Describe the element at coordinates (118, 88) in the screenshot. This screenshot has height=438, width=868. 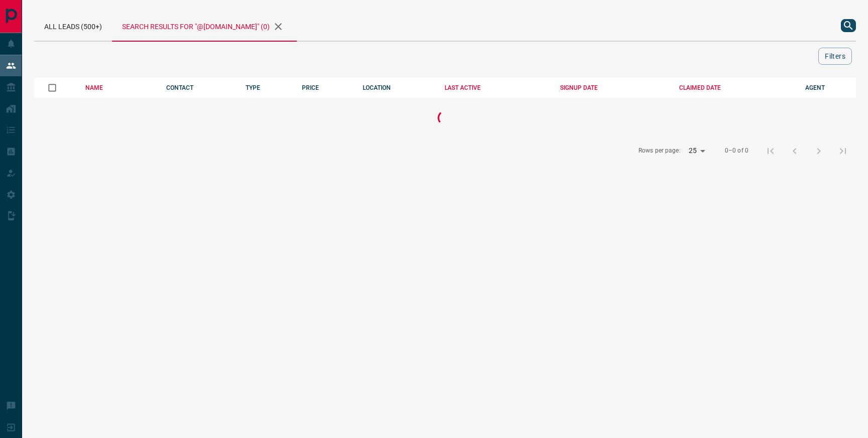
I see `div: NAME` at that location.